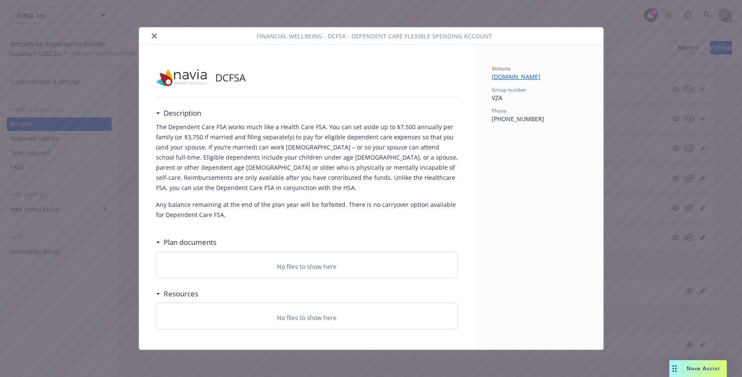 This screenshot has width=742, height=377. Describe the element at coordinates (539, 98) in the screenshot. I see `p: VZA` at that location.